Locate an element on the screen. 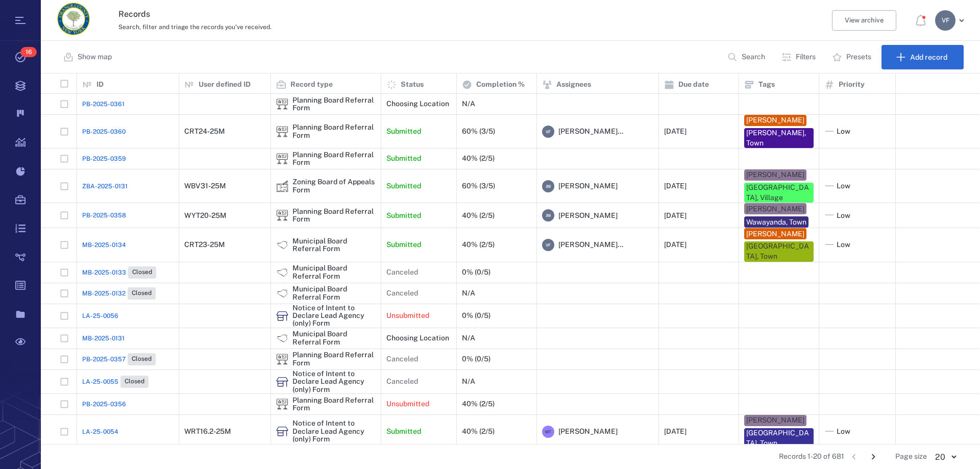 This screenshot has height=469, width=980. a: LA-25-0056 is located at coordinates (100, 316).